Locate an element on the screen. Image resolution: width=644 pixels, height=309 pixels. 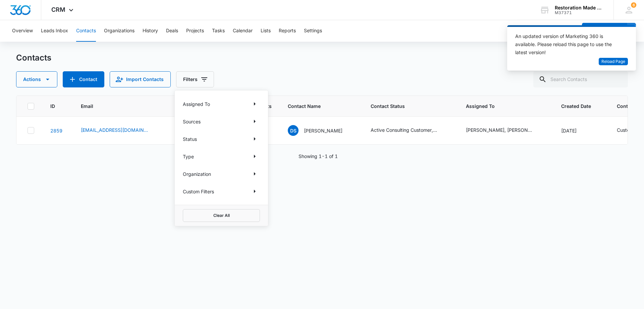
button: Show Type filters is located at coordinates (255, 156).